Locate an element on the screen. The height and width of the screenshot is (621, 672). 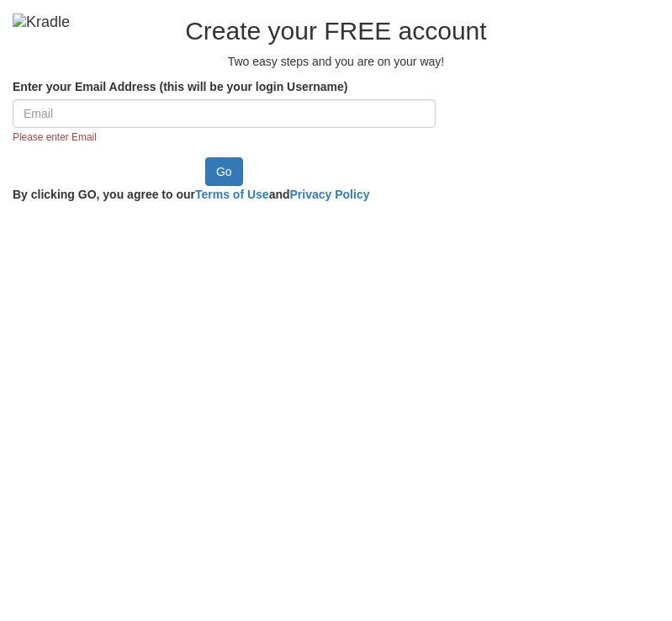
p: Two easy steps and you are on your way! is located at coordinates (336, 62).